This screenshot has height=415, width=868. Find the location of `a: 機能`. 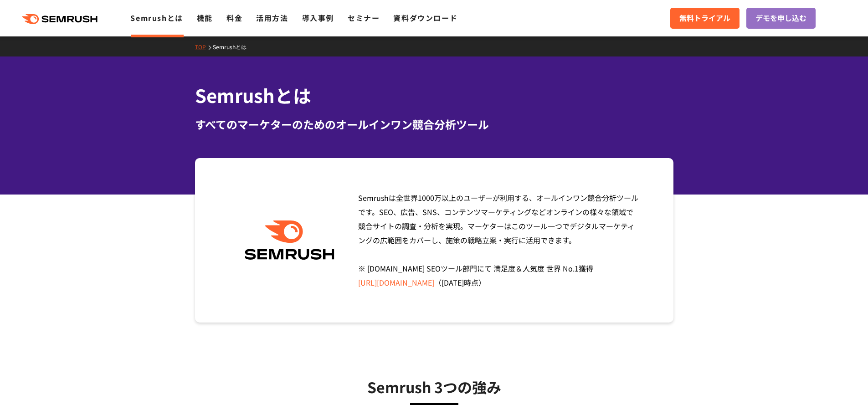

a: 機能 is located at coordinates (205, 18).